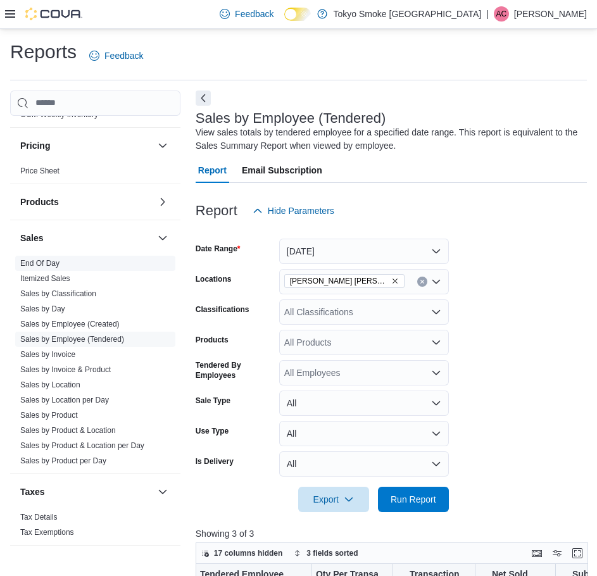 The image size is (597, 576). Describe the element at coordinates (40, 263) in the screenshot. I see `a: End Of Day` at that location.